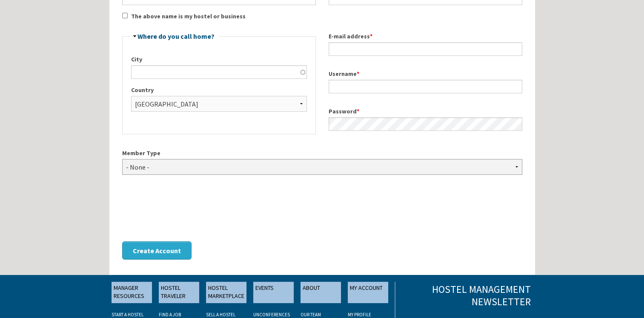  What do you see at coordinates (359, 314) in the screenshot?
I see `a: My Profile` at bounding box center [359, 314].